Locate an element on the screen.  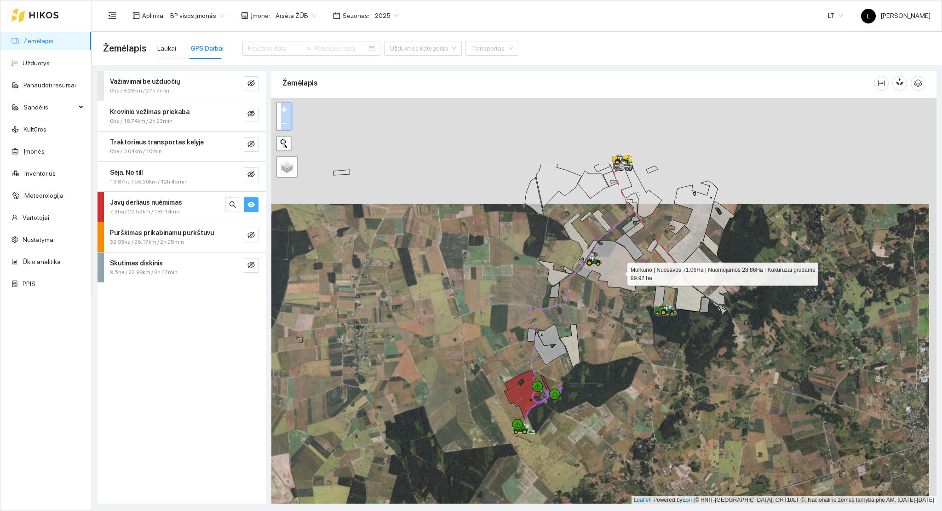
span: LT is located at coordinates (835, 16).